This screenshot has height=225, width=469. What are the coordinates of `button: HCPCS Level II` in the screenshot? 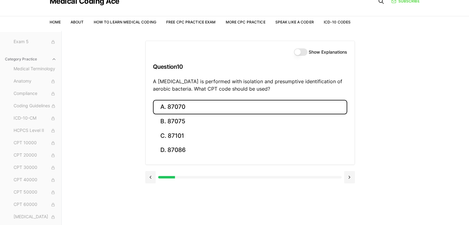 It's located at (35, 131).